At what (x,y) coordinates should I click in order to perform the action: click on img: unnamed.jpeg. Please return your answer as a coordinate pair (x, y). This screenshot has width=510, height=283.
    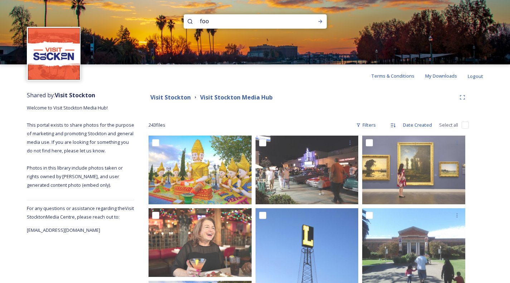
    Looking at the image, I should click on (54, 54).